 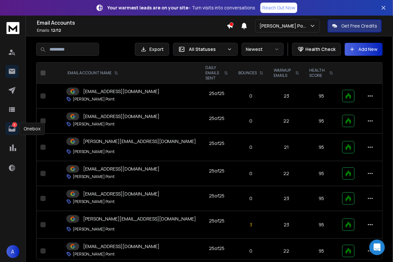 What do you see at coordinates (318, 73) in the screenshot?
I see `p: HEALTH SCORE` at bounding box center [318, 73].